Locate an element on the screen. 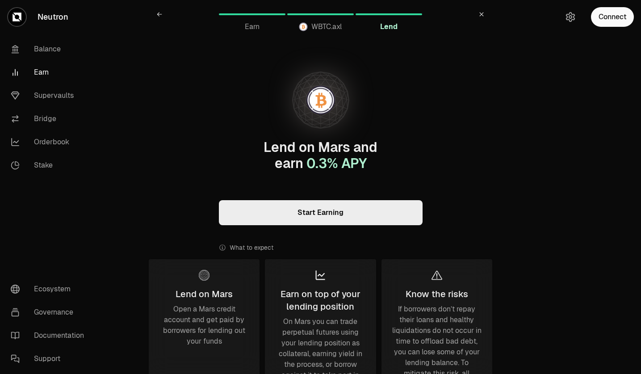  div: Know the risks is located at coordinates (437, 294).